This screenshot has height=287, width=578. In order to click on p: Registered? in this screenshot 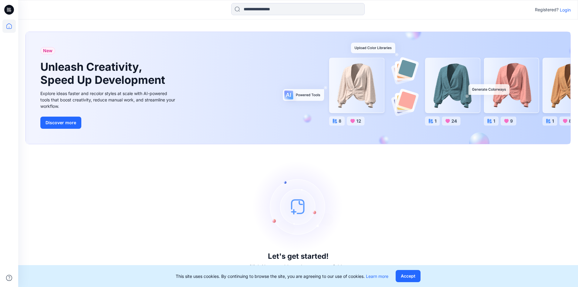, I will do `click(547, 10)`.